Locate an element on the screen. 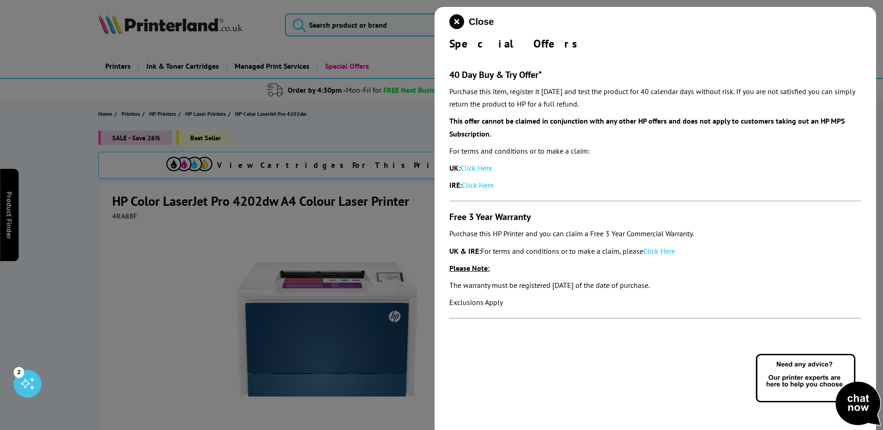 The image size is (883, 430). button: close modal is located at coordinates (472, 22).